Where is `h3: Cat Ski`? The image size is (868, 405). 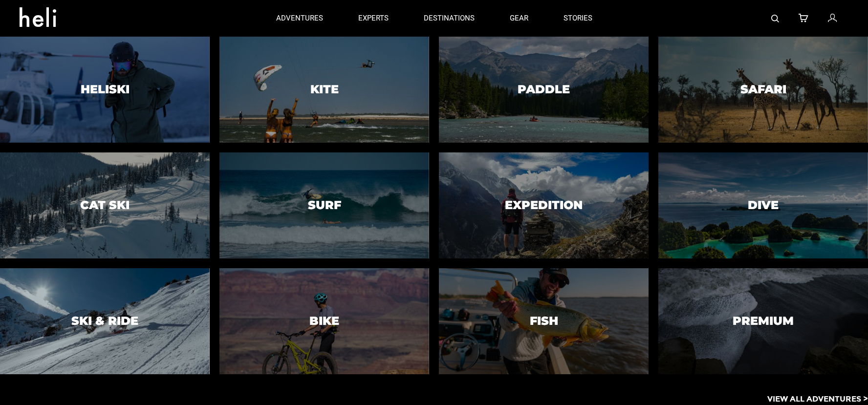
h3: Cat Ski is located at coordinates (105, 205).